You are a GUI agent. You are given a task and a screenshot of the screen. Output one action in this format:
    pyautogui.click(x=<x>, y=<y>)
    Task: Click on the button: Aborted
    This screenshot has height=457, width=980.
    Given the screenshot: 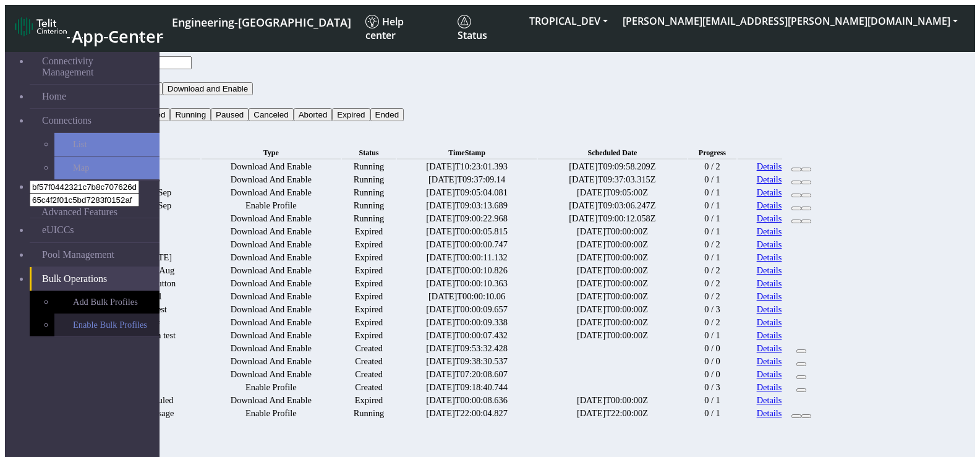 What is the action you would take?
    pyautogui.click(x=313, y=115)
    